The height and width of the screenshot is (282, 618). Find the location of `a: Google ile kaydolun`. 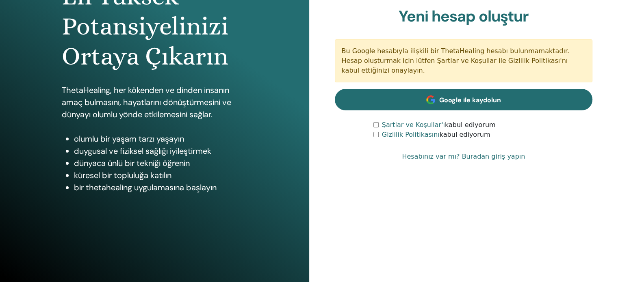

a: Google ile kaydolun is located at coordinates (463, 99).